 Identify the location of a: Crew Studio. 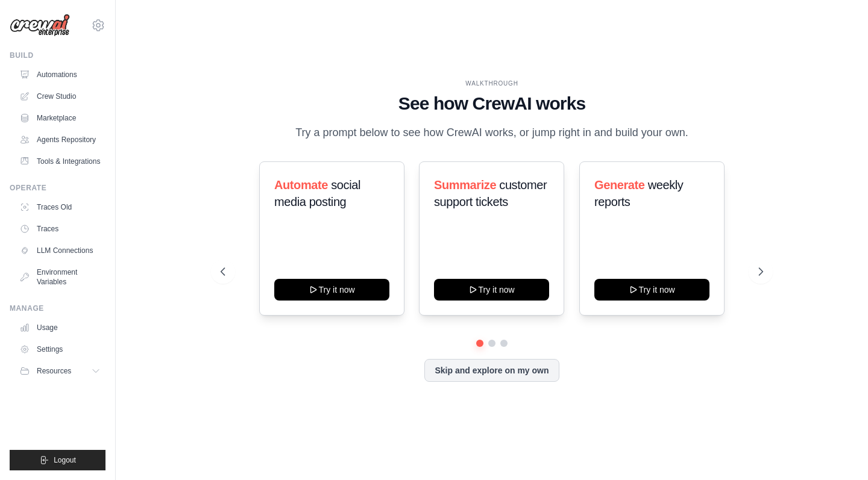
(60, 96).